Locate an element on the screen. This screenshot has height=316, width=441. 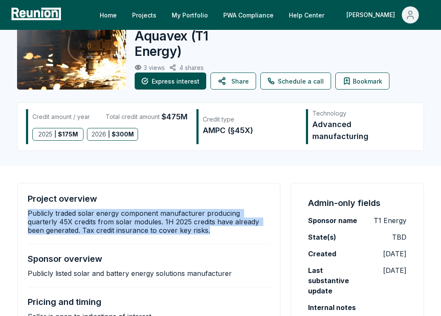
img: Aquavex is located at coordinates (72, 59).